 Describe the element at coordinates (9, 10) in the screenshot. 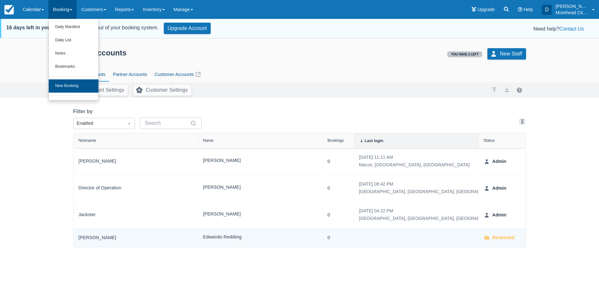

I see `img: checkfront-main-nav-mini-logo.png` at that location.